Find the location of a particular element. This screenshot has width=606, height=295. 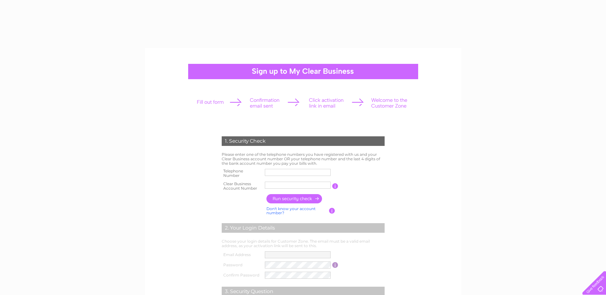

td: Choose your login details for Customer Zone. The email must be a valid email address, as your act... is located at coordinates (303, 244).